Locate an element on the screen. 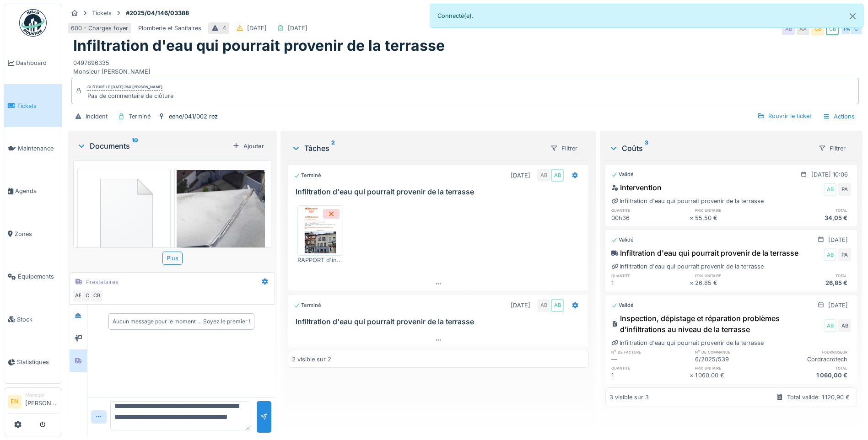 Image resolution: width=868 pixels, height=440 pixels. div: 26,85 € is located at coordinates (812, 282).